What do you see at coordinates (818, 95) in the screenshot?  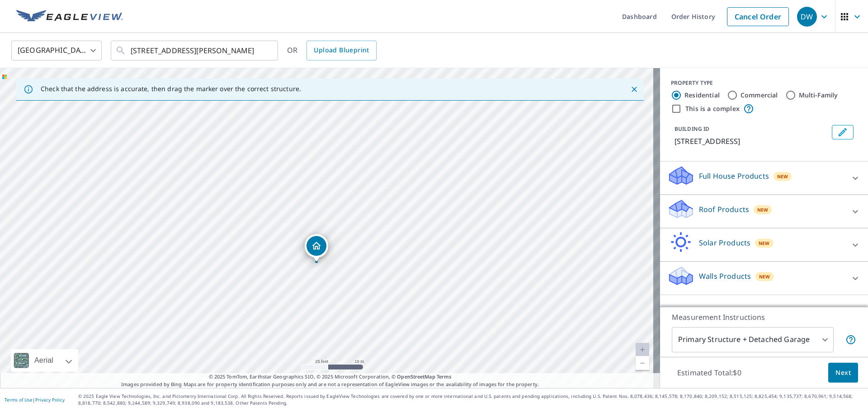 I see `label: Multi-Family` at bounding box center [818, 95].